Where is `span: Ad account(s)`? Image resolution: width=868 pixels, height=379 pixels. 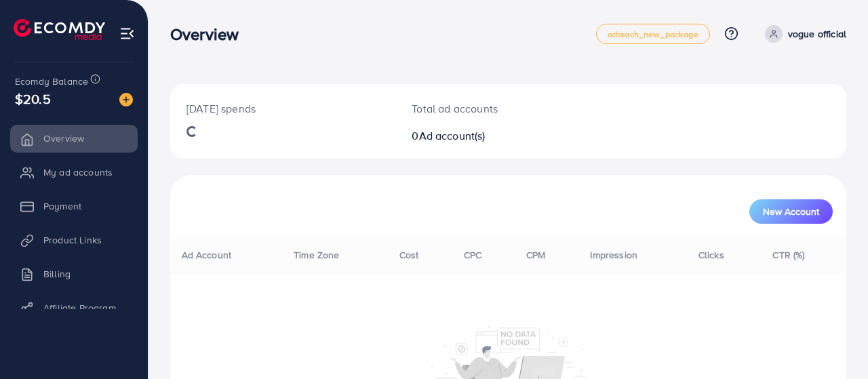 span: Ad account(s) is located at coordinates (452, 135).